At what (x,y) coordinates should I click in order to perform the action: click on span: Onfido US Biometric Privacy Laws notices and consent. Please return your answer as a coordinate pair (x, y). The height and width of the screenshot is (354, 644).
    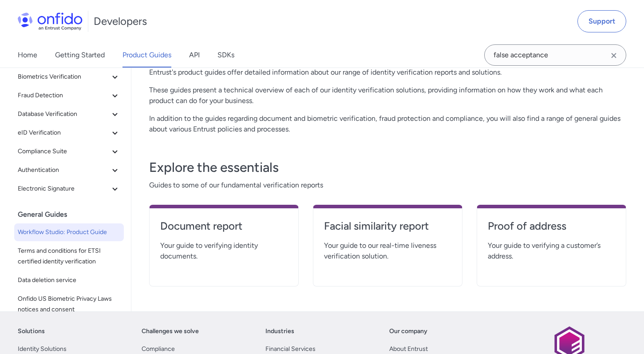
    Looking at the image, I should click on (69, 304).